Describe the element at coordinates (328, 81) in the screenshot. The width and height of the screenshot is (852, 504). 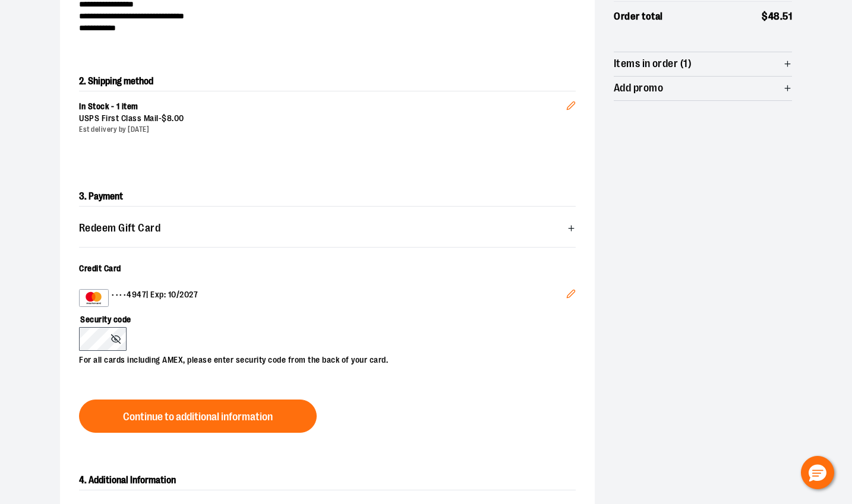
I see `h2: 2. Shipping method` at that location.